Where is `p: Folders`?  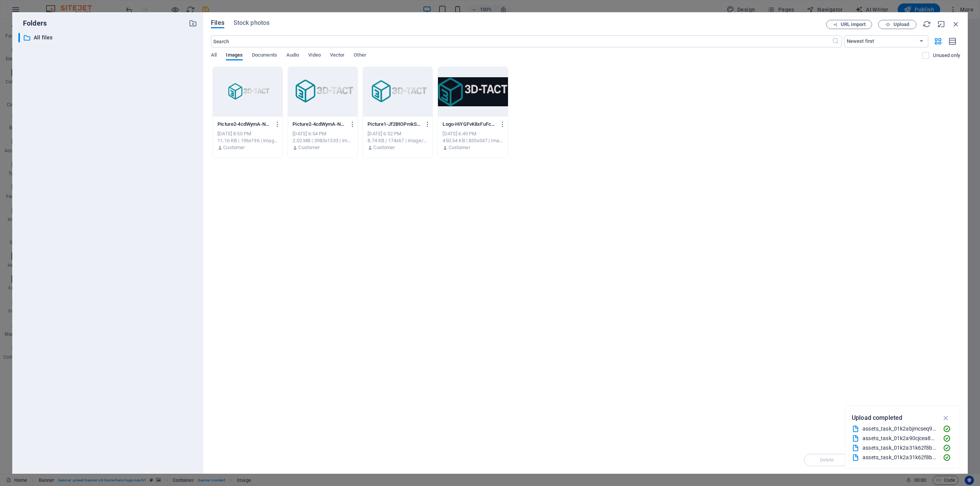
p: Folders is located at coordinates (32, 23).